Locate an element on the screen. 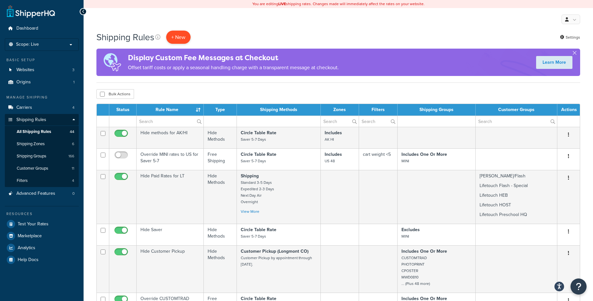  span: Help Docs is located at coordinates (28, 259).